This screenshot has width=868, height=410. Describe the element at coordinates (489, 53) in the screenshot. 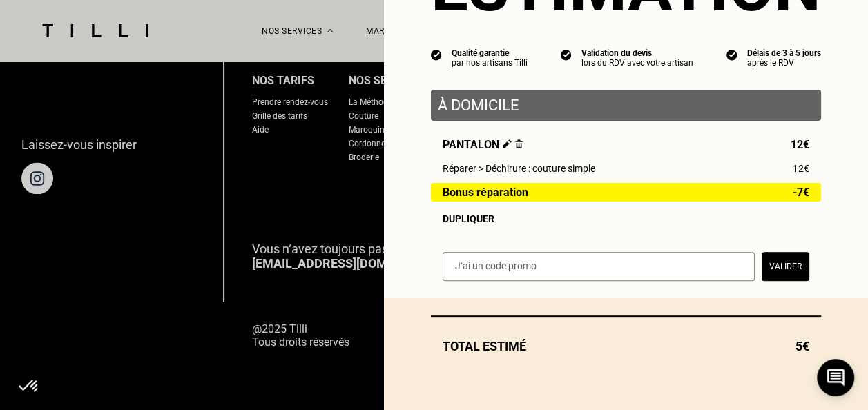

I see `div: Qualité garantie` at that location.